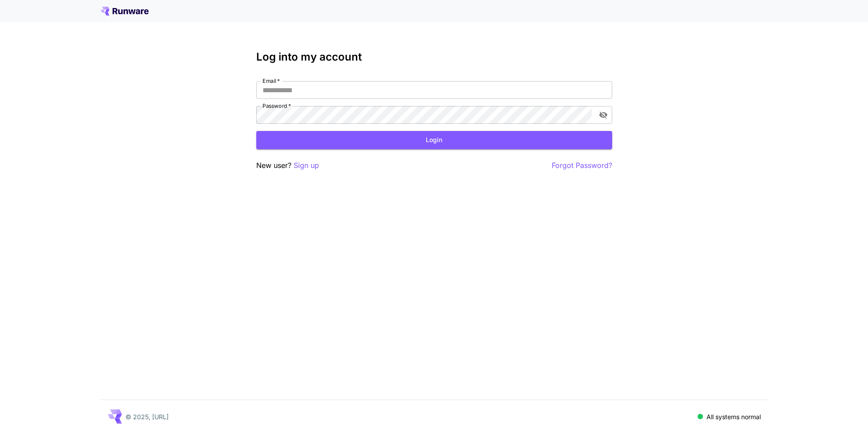 Image resolution: width=868 pixels, height=433 pixels. I want to click on p: Forgot Password?, so click(582, 165).